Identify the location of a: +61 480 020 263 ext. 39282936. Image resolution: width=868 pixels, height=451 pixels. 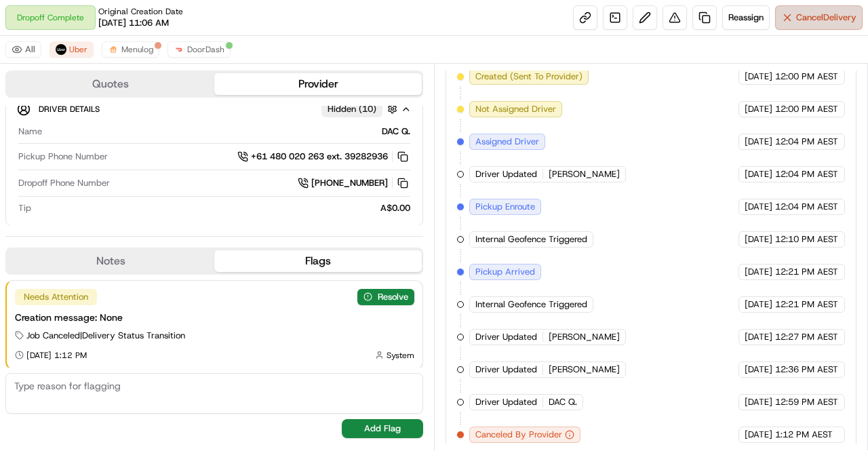
(323, 157).